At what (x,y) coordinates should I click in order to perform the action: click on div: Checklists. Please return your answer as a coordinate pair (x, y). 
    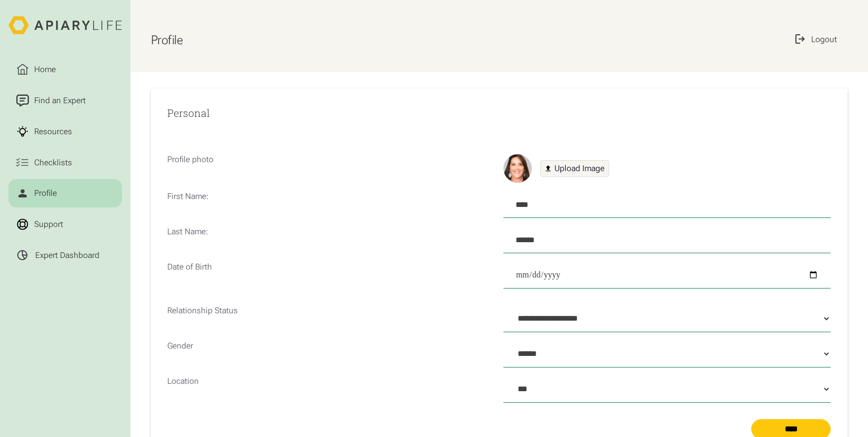
    Looking at the image, I should click on (53, 162).